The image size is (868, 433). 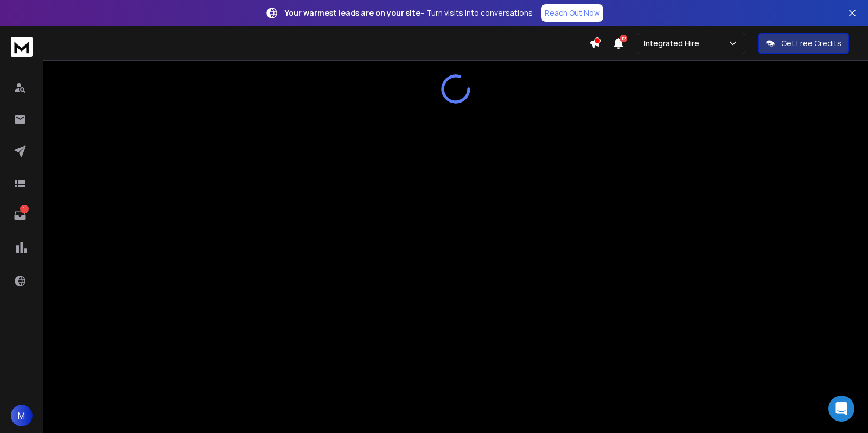 What do you see at coordinates (811, 43) in the screenshot?
I see `p: Get Free Credits` at bounding box center [811, 43].